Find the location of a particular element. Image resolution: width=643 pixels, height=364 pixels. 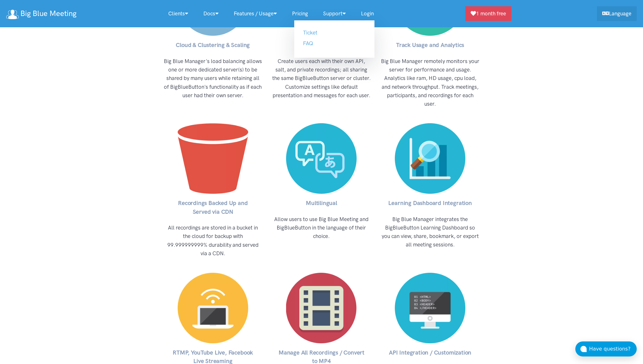

a: 1 month free is located at coordinates (488, 13).